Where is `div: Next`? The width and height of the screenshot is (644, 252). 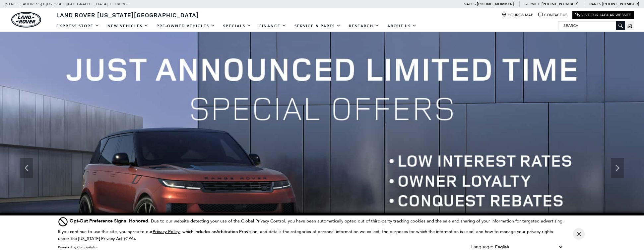
div: Next is located at coordinates (618, 168).